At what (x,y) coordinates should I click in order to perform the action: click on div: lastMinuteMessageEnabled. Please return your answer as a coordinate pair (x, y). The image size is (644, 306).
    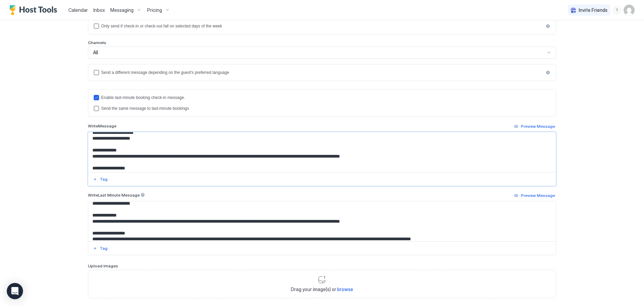
    Looking at the image, I should click on (322, 98).